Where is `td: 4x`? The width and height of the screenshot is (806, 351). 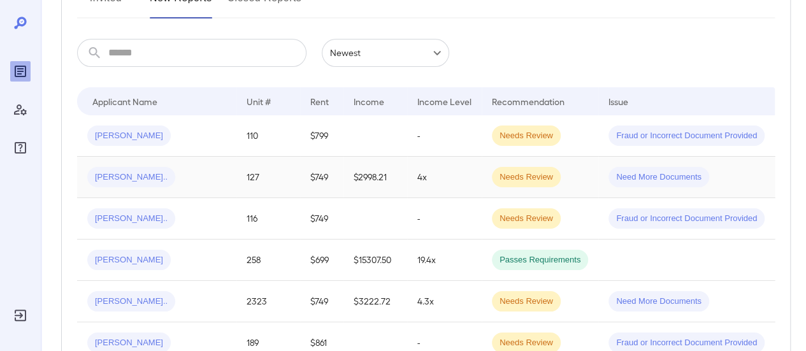
td: 4x is located at coordinates (444, 177).